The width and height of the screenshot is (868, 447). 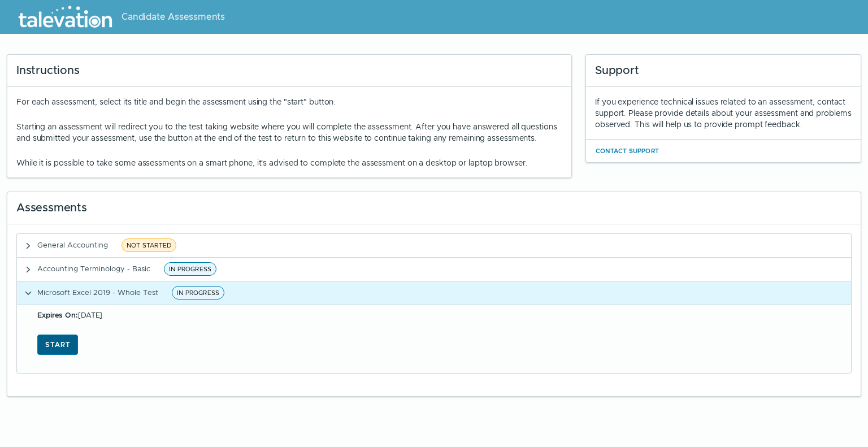 What do you see at coordinates (173, 17) in the screenshot?
I see `span: Candidate Assessments` at bounding box center [173, 17].